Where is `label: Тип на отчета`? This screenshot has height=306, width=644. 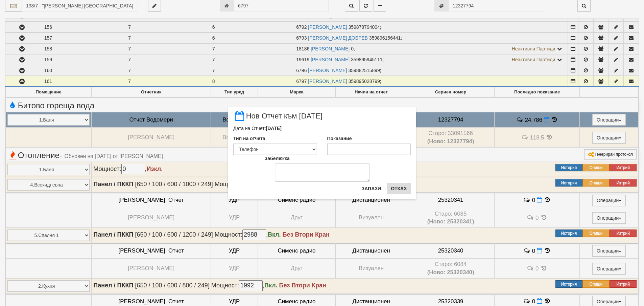 label: Тип на отчета is located at coordinates (249, 139).